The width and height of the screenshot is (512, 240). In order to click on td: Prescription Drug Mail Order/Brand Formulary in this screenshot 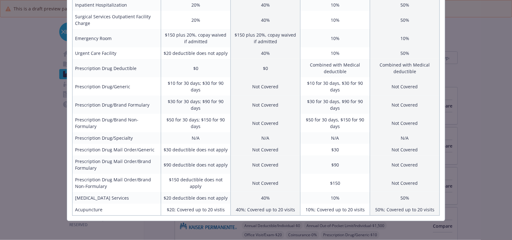, I will do `click(117, 165)`.